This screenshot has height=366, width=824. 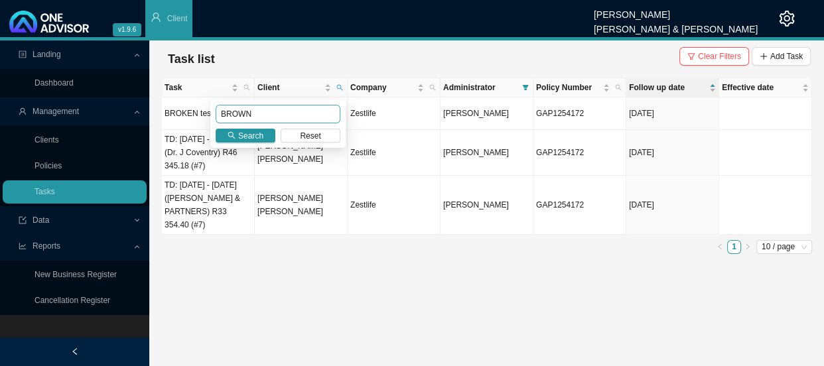 I want to click on a: Policies, so click(x=48, y=166).